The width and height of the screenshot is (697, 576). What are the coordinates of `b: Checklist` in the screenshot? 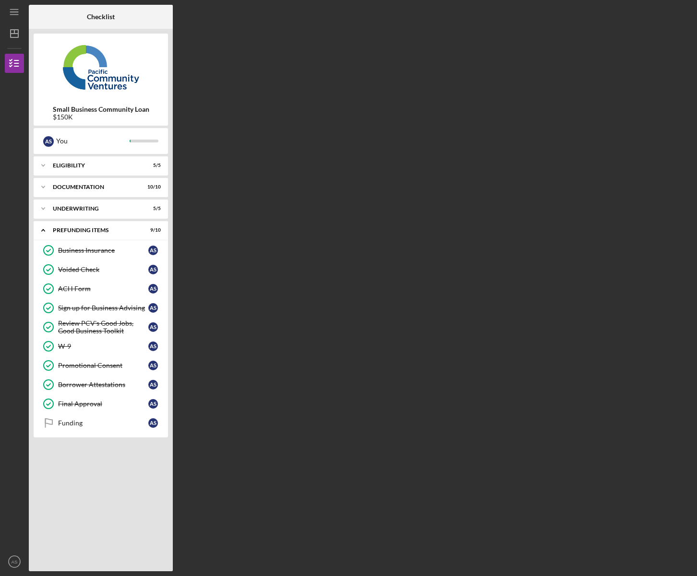 It's located at (101, 17).